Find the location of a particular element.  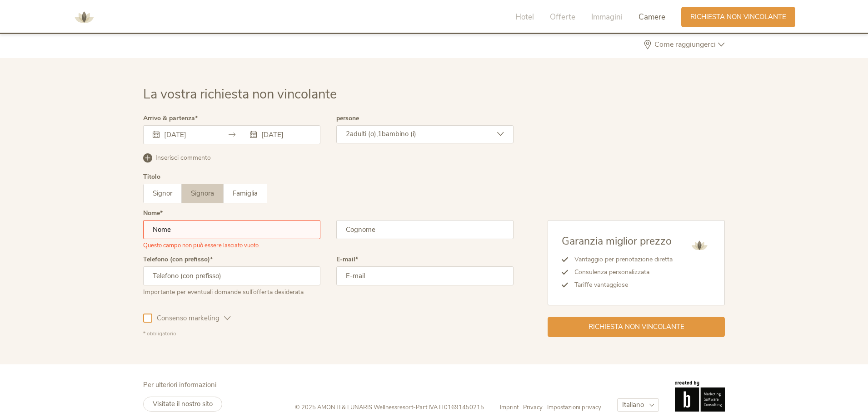

a: Brandnamic GmbH | Leading Hospitality Solutions is located at coordinates (700, 396).